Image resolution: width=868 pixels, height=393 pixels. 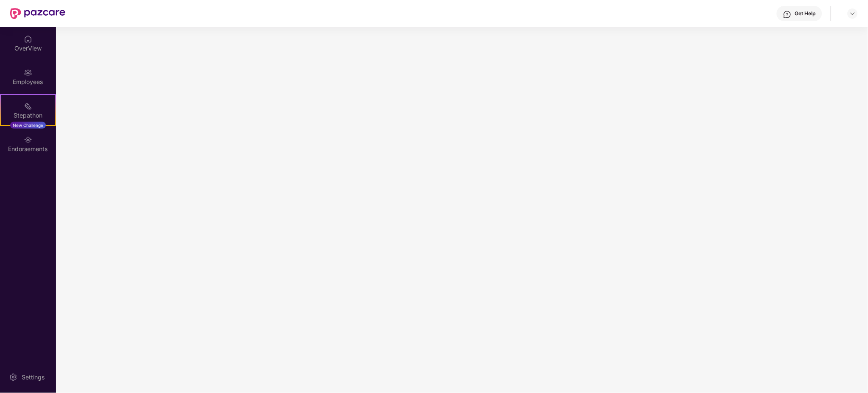 What do you see at coordinates (28, 115) in the screenshot?
I see `div: Stepathon` at bounding box center [28, 115].